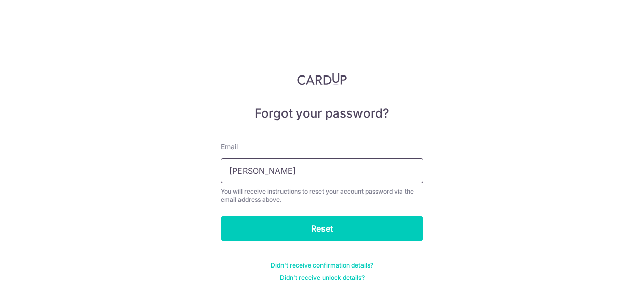  Describe the element at coordinates (322, 79) in the screenshot. I see `img: CardUp Logo` at that location.